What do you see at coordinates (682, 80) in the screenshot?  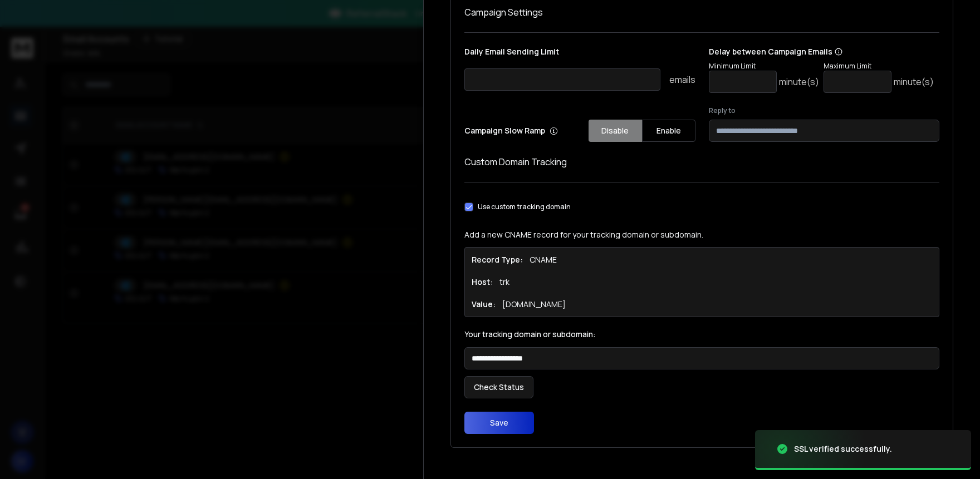 I see `p: emails` at bounding box center [682, 80].